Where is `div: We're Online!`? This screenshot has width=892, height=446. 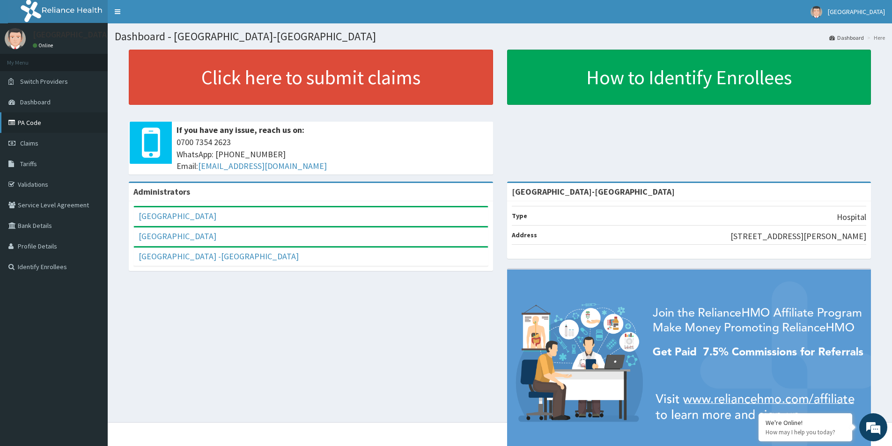
div: We're Online! is located at coordinates (805, 423).